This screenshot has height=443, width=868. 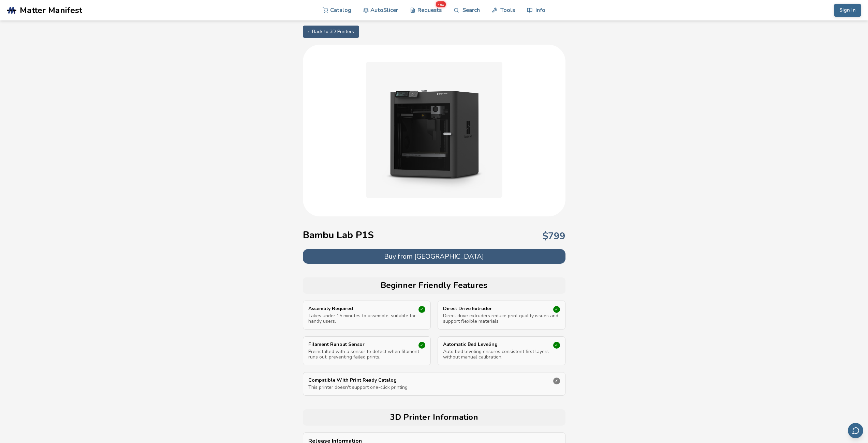 I want to click on p: Direct drive extruders reduce print quality issues and support flexible materials., so click(x=501, y=319).